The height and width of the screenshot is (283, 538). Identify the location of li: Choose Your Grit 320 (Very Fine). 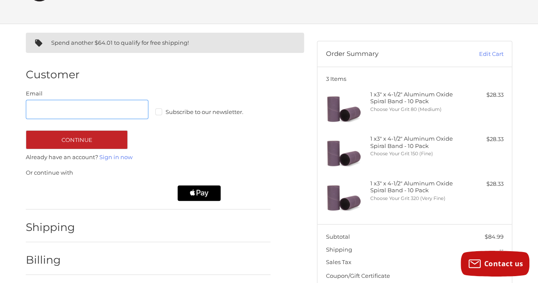
(414, 198).